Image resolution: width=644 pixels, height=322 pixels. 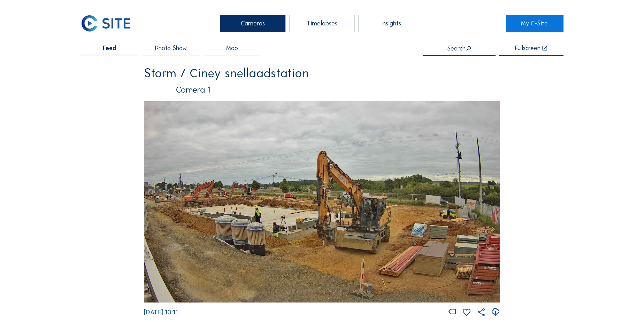 I want to click on div: Cameras, so click(x=253, y=23).